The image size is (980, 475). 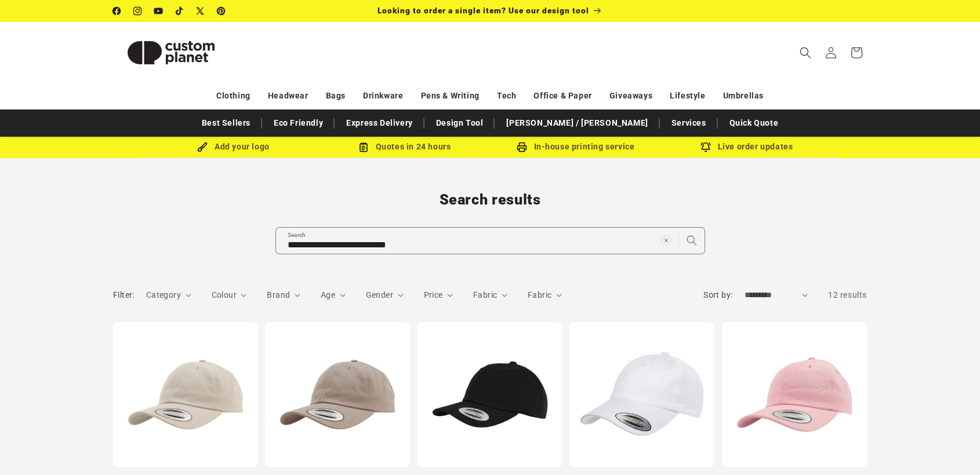 What do you see at coordinates (168, 294) in the screenshot?
I see `summary: Category (0 selected)` at bounding box center [168, 294].